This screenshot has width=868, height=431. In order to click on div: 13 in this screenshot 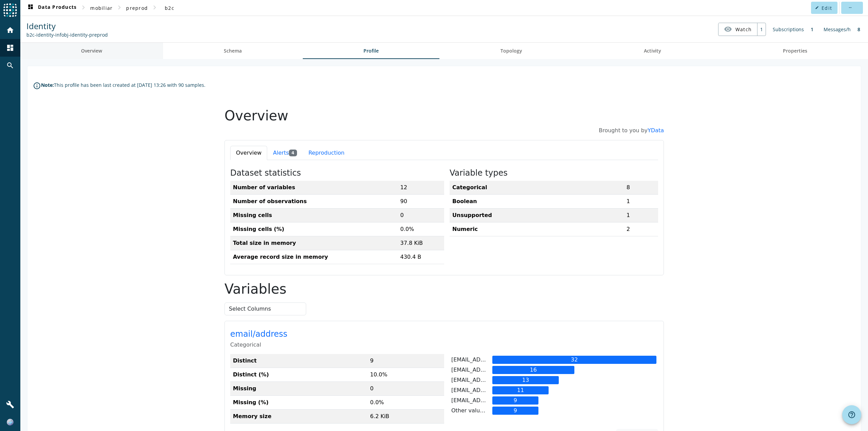, I will do `click(498, 278)`.